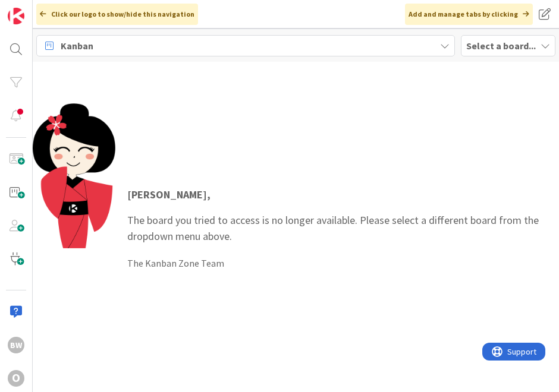 The image size is (559, 392). What do you see at coordinates (16, 379) in the screenshot?
I see `div: O` at bounding box center [16, 379].